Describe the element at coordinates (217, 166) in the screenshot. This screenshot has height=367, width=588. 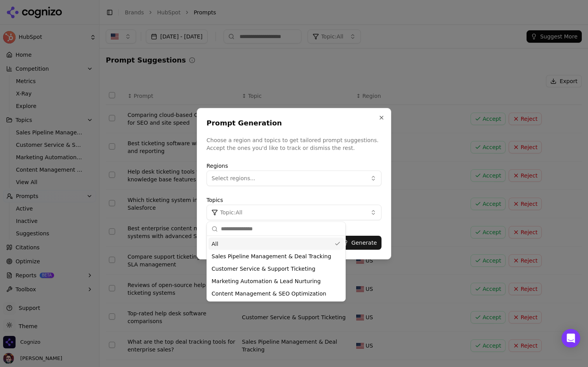
I see `label: Regions` at that location.